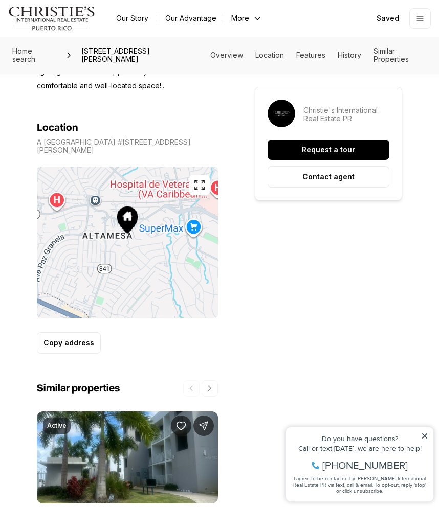 This screenshot has height=507, width=439. Describe the element at coordinates (227, 55) in the screenshot. I see `a: Skip to: Overview` at that location.